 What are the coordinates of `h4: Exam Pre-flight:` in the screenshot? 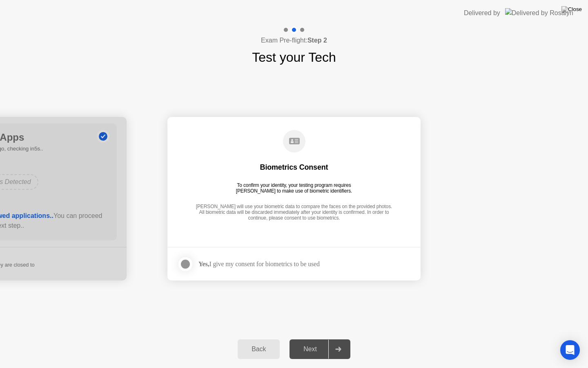 It's located at (294, 41).